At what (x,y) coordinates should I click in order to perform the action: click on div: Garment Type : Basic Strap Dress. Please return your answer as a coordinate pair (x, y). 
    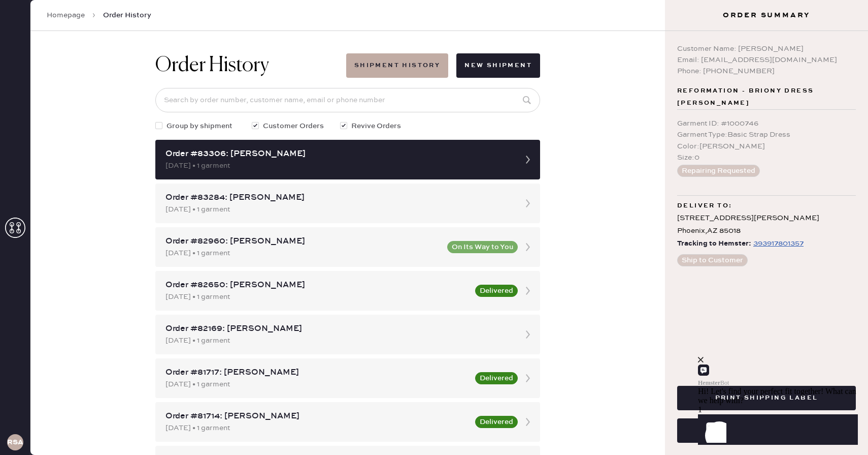
    Looking at the image, I should click on (767, 135).